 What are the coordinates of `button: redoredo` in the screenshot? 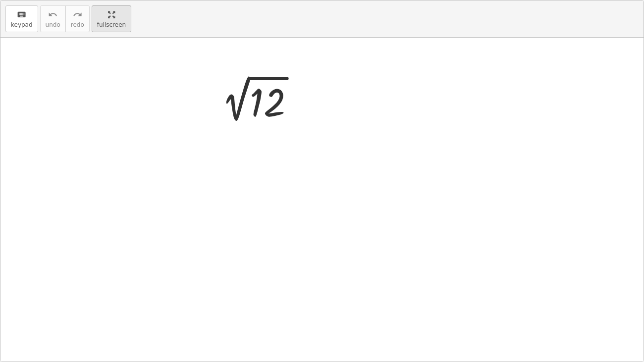 It's located at (77, 19).